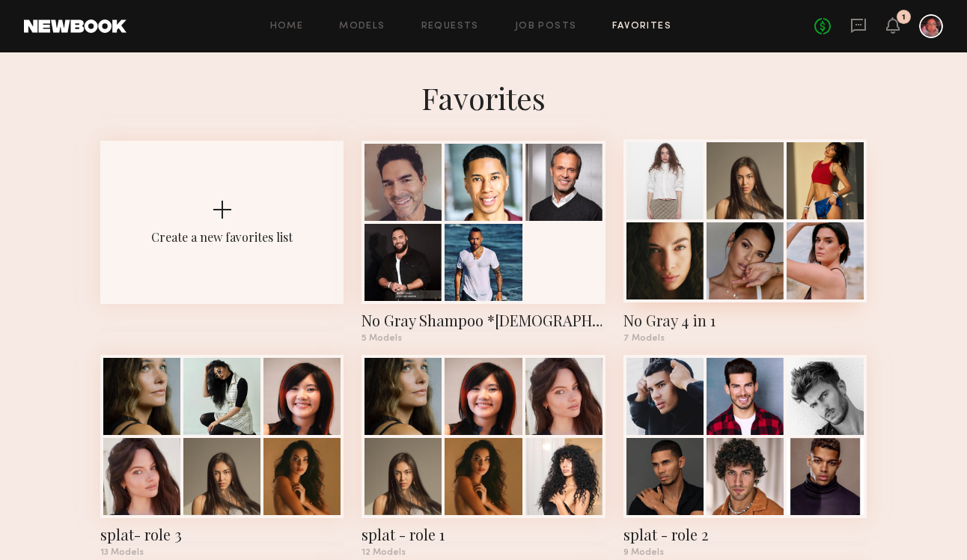 This screenshot has height=560, width=967. What do you see at coordinates (222, 535) in the screenshot?
I see `div: splat- role 3` at bounding box center [222, 535].